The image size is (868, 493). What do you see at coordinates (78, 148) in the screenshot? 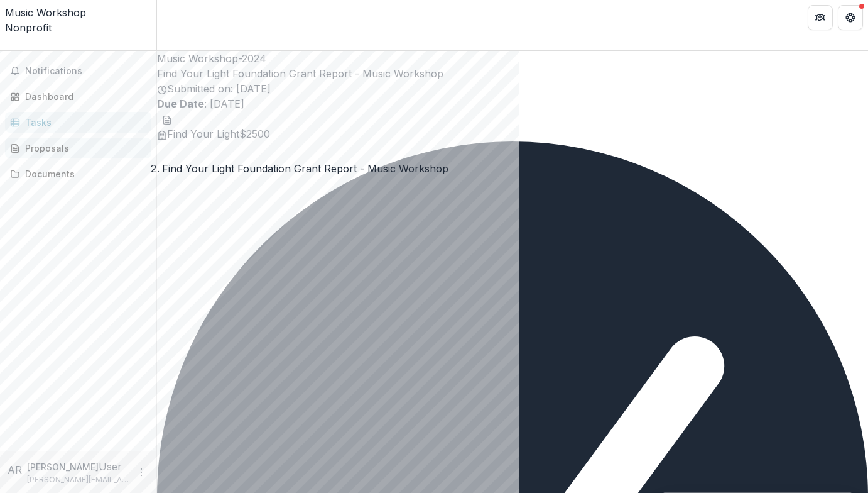
I see `a: Proposals` at bounding box center [78, 148].